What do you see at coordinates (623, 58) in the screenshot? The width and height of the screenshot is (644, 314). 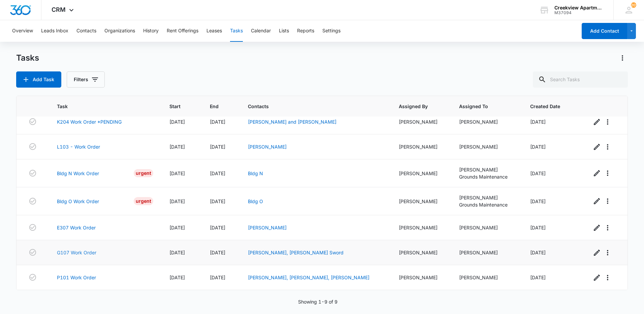 I see `button: Actions` at bounding box center [623, 58].